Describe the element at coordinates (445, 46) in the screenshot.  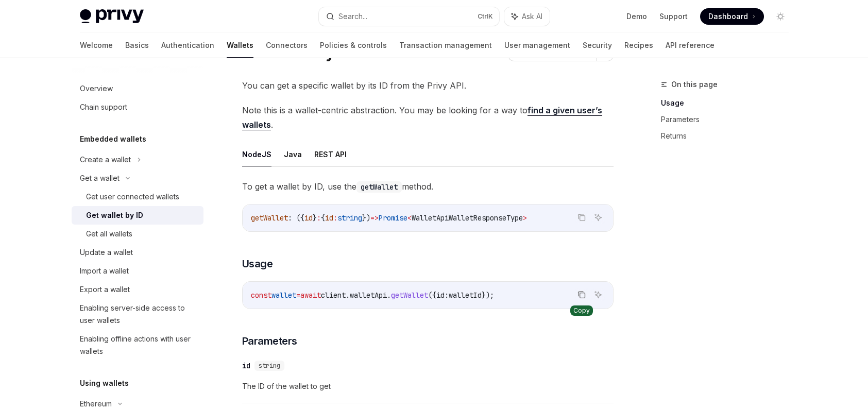
I see `a: Transaction management` at that location.